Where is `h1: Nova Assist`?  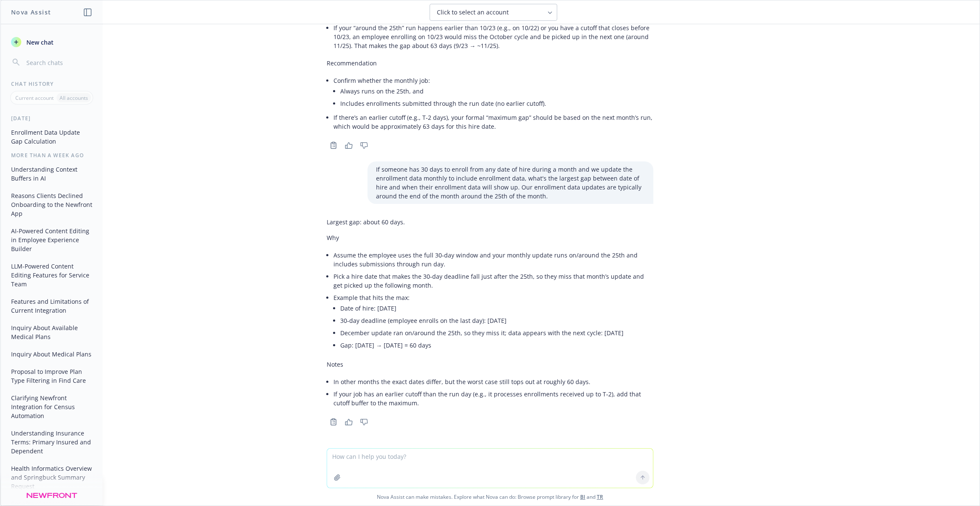 h1: Nova Assist is located at coordinates (31, 12).